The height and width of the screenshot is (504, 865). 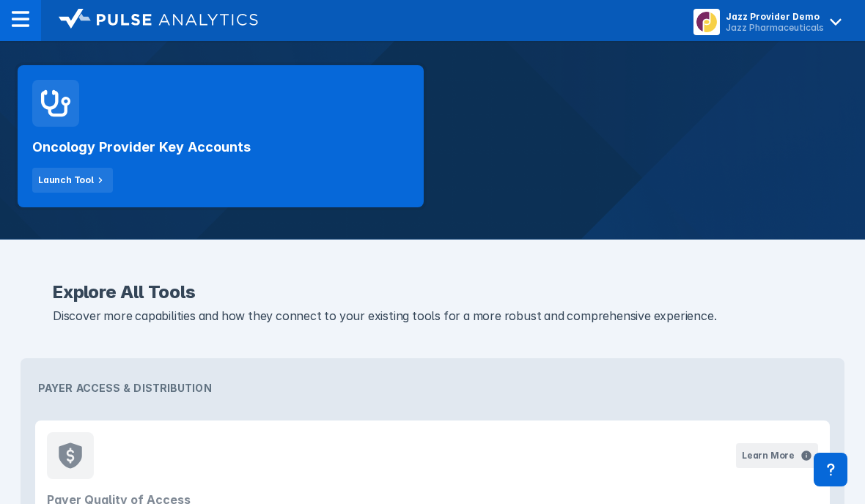 What do you see at coordinates (432, 317) in the screenshot?
I see `p: Discover more capabilities and how they connect to your existing tools for a more robust and comp...` at bounding box center [432, 317].